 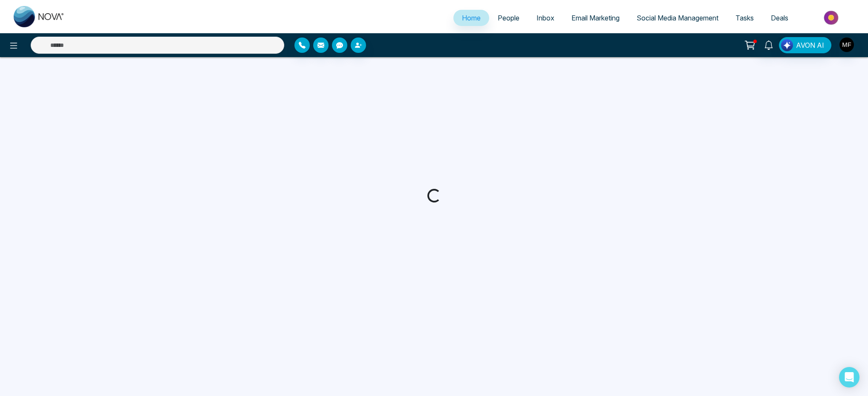 What do you see at coordinates (508, 18) in the screenshot?
I see `span: People` at bounding box center [508, 18].